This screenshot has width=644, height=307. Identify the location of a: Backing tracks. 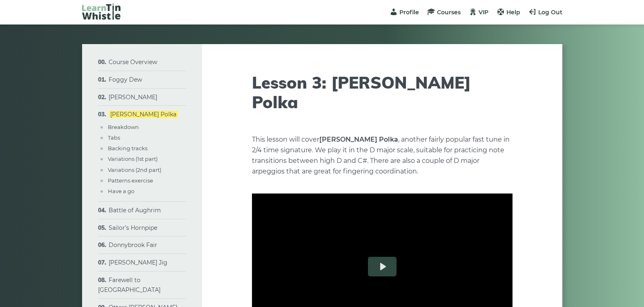
(128, 149).